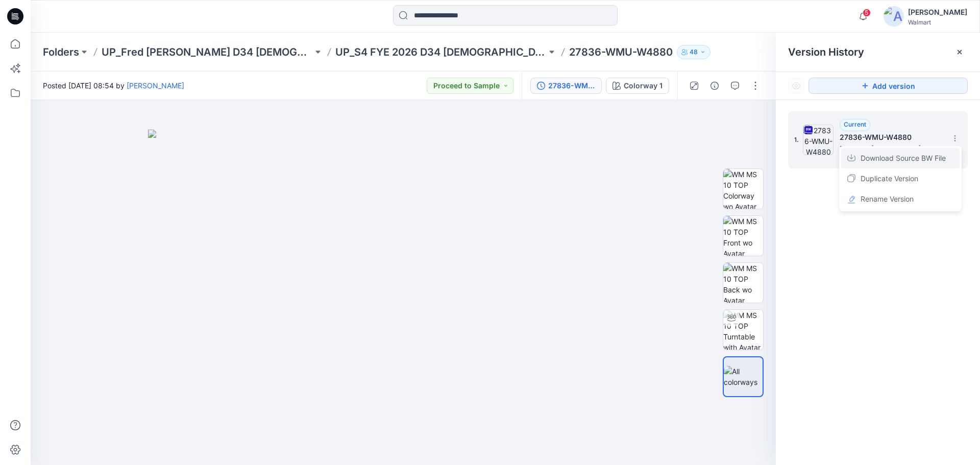  I want to click on img: WM MS 10 TOP Turntable with Avatar, so click(743, 330).